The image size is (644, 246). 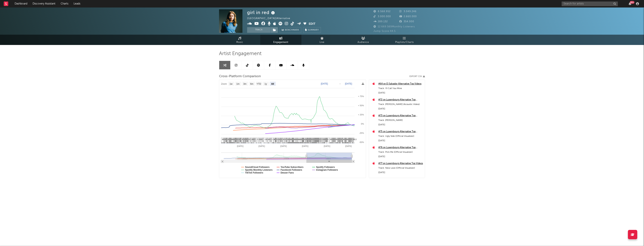 I want to click on div: Track: New Love (Official Visualizer), so click(x=401, y=168).